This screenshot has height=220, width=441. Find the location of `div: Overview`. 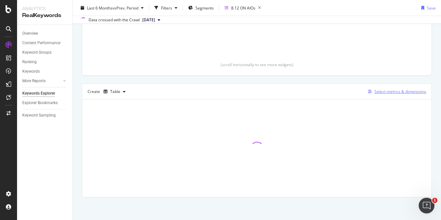

div: Overview is located at coordinates (30, 33).